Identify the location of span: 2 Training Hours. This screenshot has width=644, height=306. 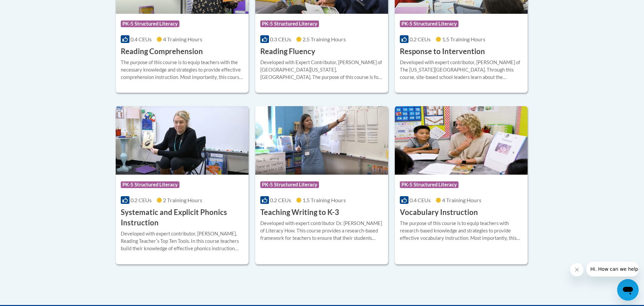
(183, 200).